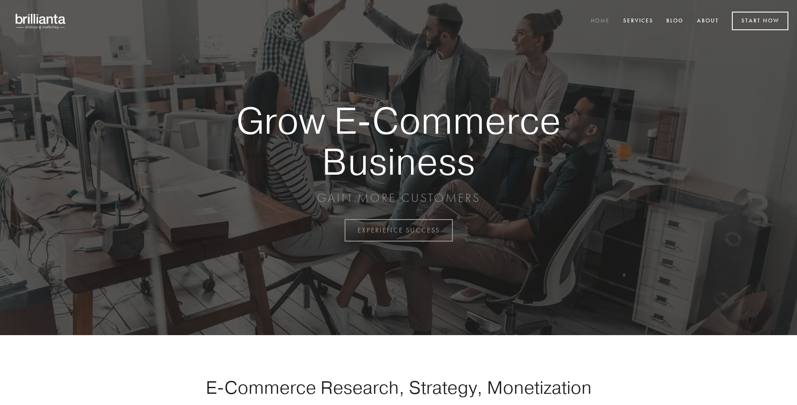  What do you see at coordinates (708, 21) in the screenshot?
I see `a: About` at bounding box center [708, 21].